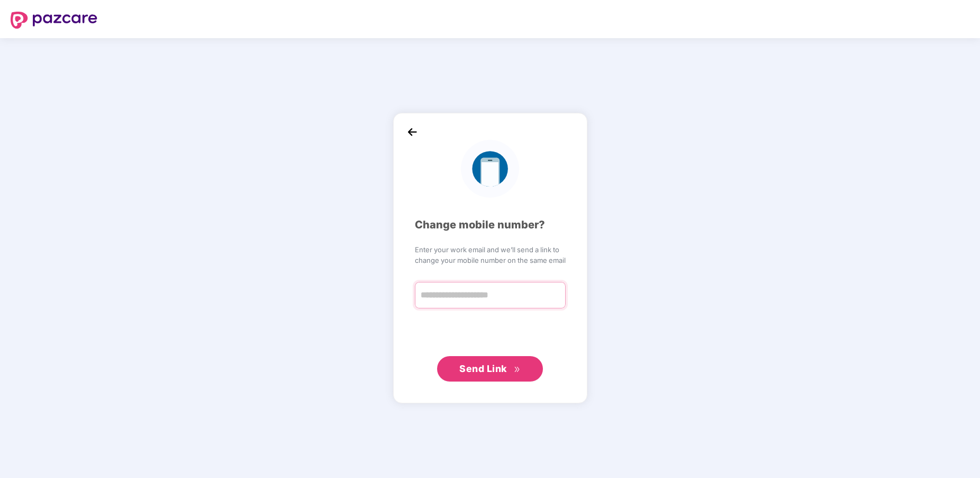  Describe the element at coordinates (490, 260) in the screenshot. I see `span: change your mobile number on the same email` at that location.